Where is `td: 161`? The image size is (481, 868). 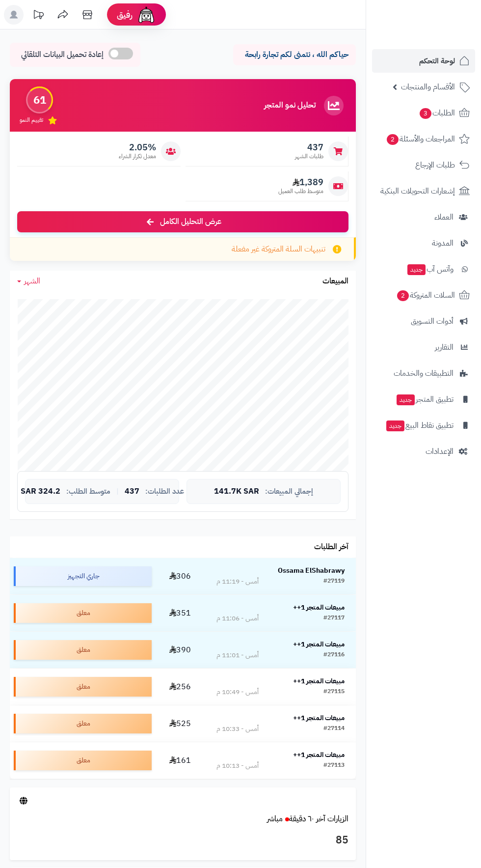 td: 161 is located at coordinates (181, 760).